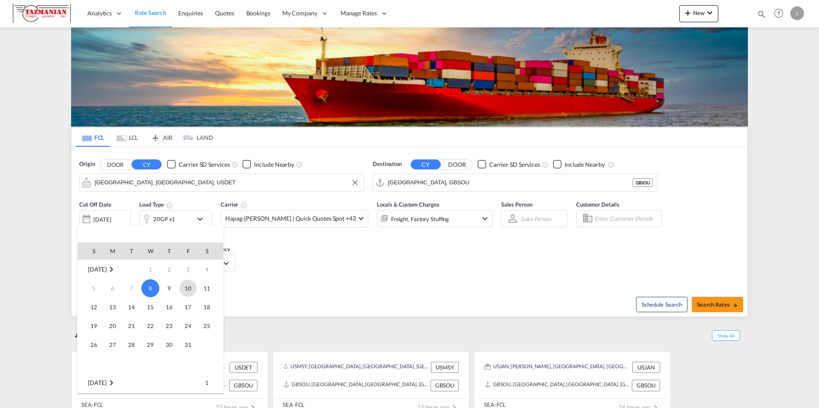 This screenshot has height=408, width=819. Describe the element at coordinates (150, 345) in the screenshot. I see `td: Wednesday October 29 2025` at that location.